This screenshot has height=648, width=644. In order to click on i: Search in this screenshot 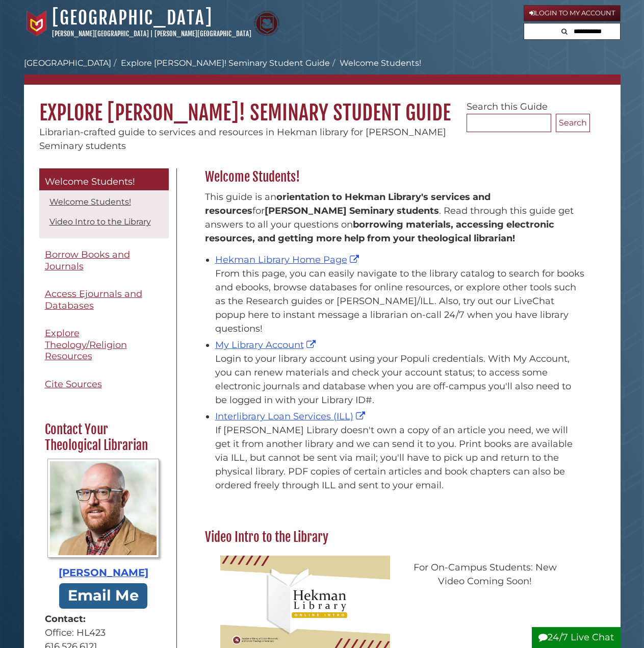, I will do `click(564, 31)`.